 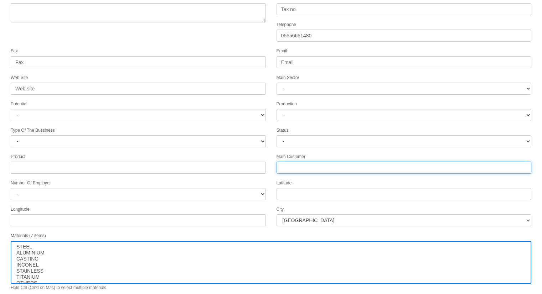 What do you see at coordinates (19, 104) in the screenshot?
I see `label: Potential` at bounding box center [19, 104].